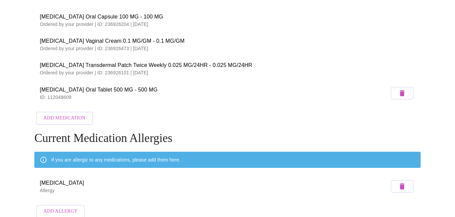  I want to click on div: If you are allergic to any medications, please add them here., so click(115, 160).